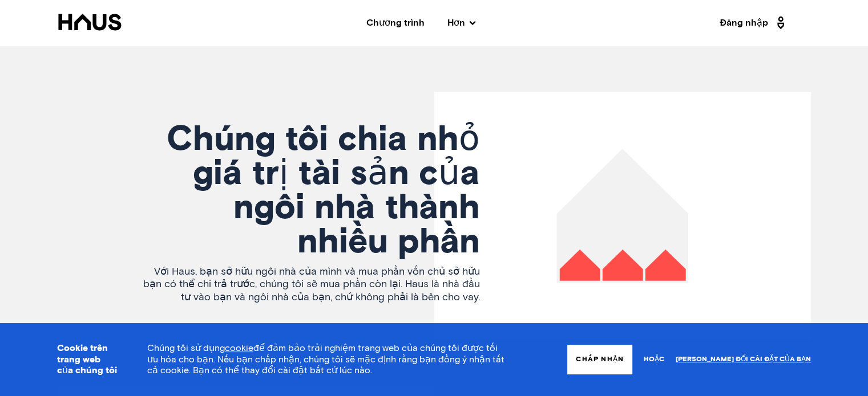 The width and height of the screenshot is (868, 396). What do you see at coordinates (312, 284) in the screenshot?
I see `font: Với Haus, bạn sở hữu ngôi nhà của mình và mua phần vốn chủ sở hữu bạn có thể chi trả trước, chúng...` at bounding box center [312, 284].